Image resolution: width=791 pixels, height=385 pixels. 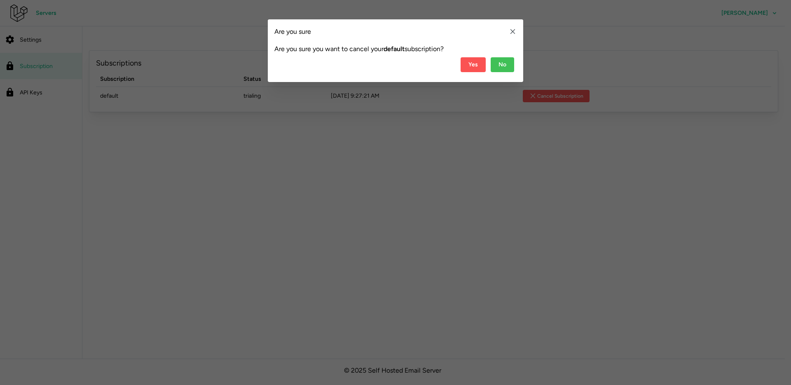 I want to click on p: Are you sure you want to cancel your subscription?, so click(x=395, y=49).